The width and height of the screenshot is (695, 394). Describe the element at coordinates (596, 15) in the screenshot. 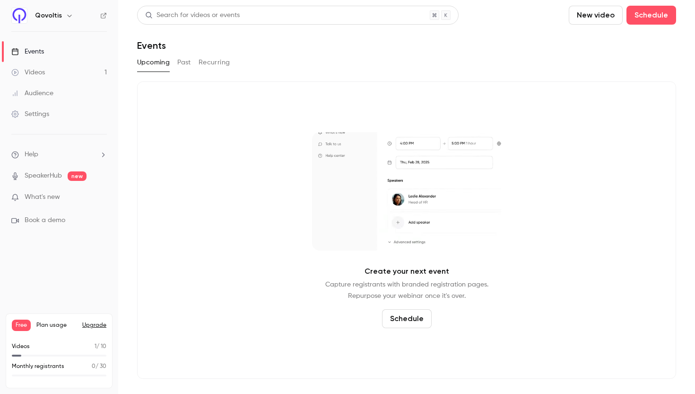

I see `button: New video` at that location.